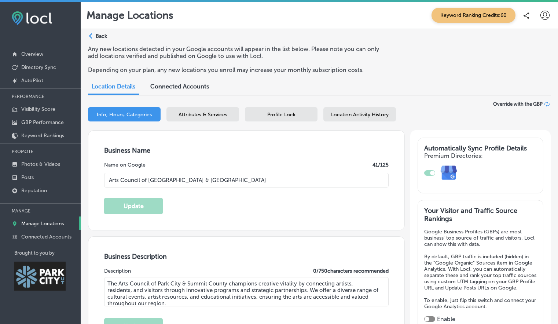 This screenshot has width=558, height=324. I want to click on h4: Premium Directories:, so click(480, 155).